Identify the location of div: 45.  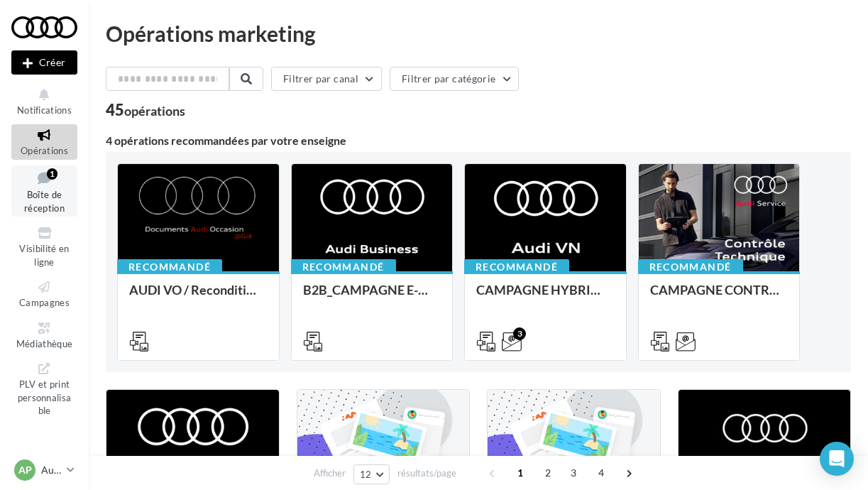
(146, 110).